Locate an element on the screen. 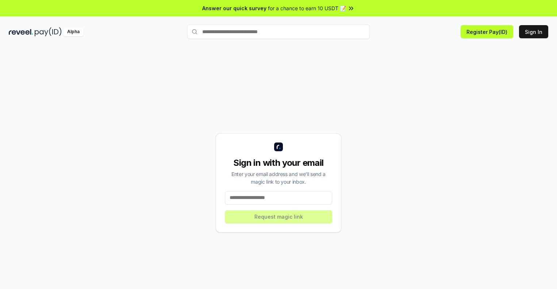  img: pay_id is located at coordinates (48, 32).